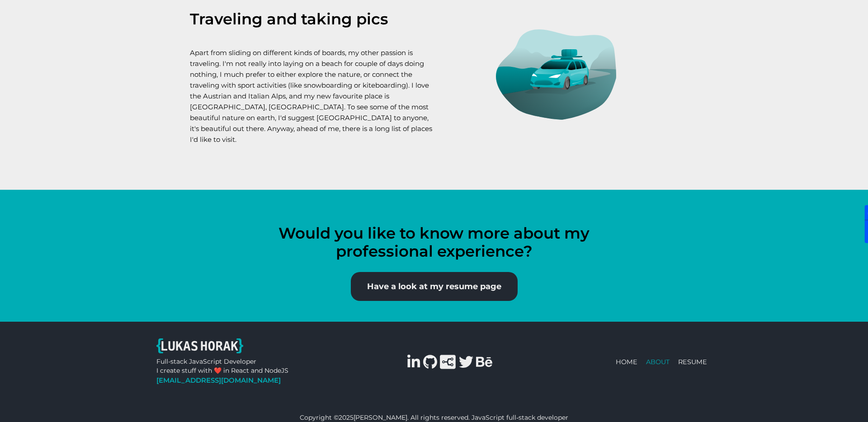 This screenshot has width=868, height=422. Describe the element at coordinates (692, 362) in the screenshot. I see `a: Resume` at that location.